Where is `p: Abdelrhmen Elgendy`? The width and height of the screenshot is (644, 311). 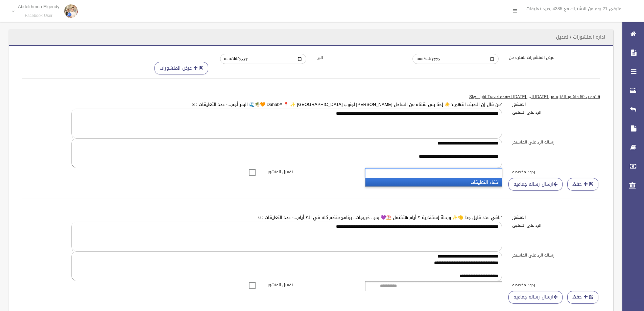
p: Abdelrhmen Elgendy is located at coordinates (38, 6).